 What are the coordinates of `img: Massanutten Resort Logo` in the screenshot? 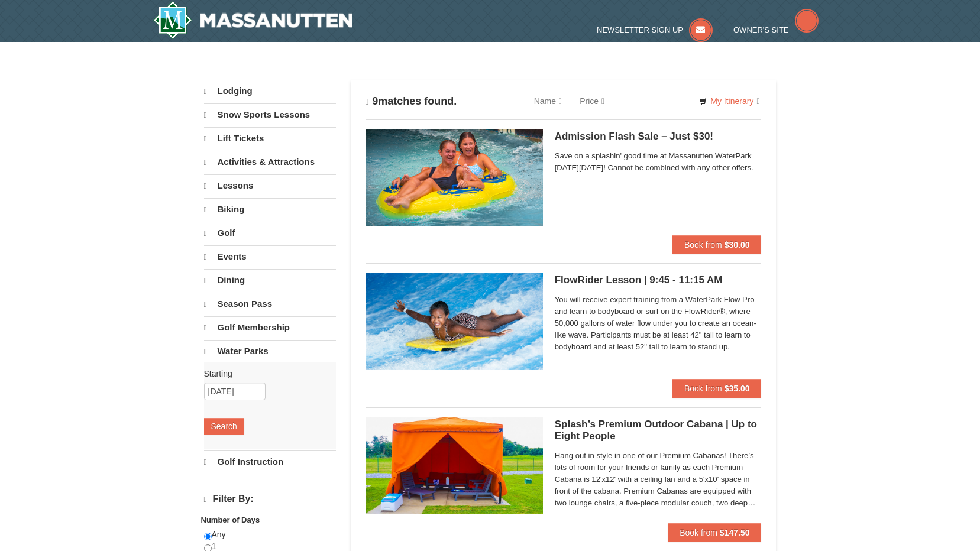 It's located at (253, 20).